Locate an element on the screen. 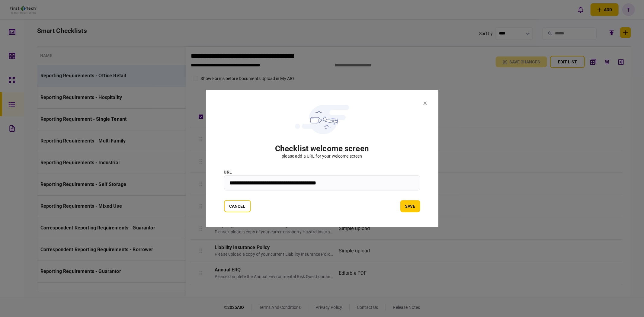 The height and width of the screenshot is (317, 644). input: URL is located at coordinates (322, 183).